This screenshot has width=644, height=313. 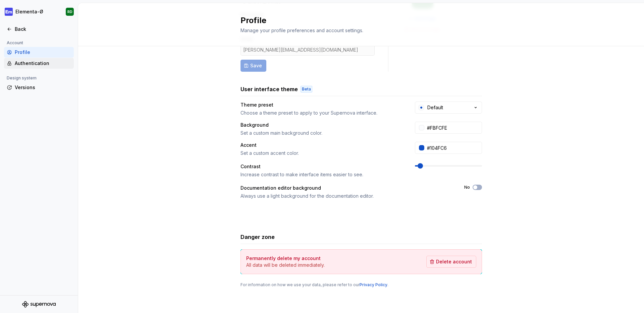 I want to click on div: Elementa-Ø, so click(x=29, y=12).